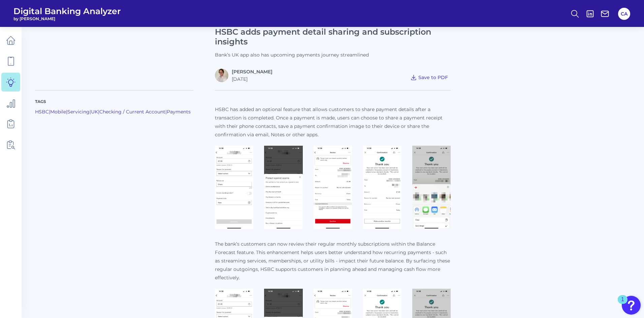 Image resolution: width=644 pixels, height=318 pixels. I want to click on a: Payments, so click(179, 112).